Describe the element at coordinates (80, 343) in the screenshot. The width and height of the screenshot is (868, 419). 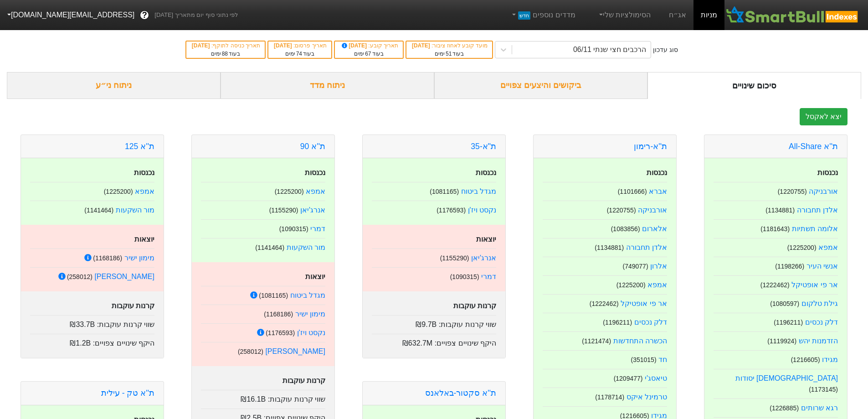
I see `span: ₪1.2B` at that location.